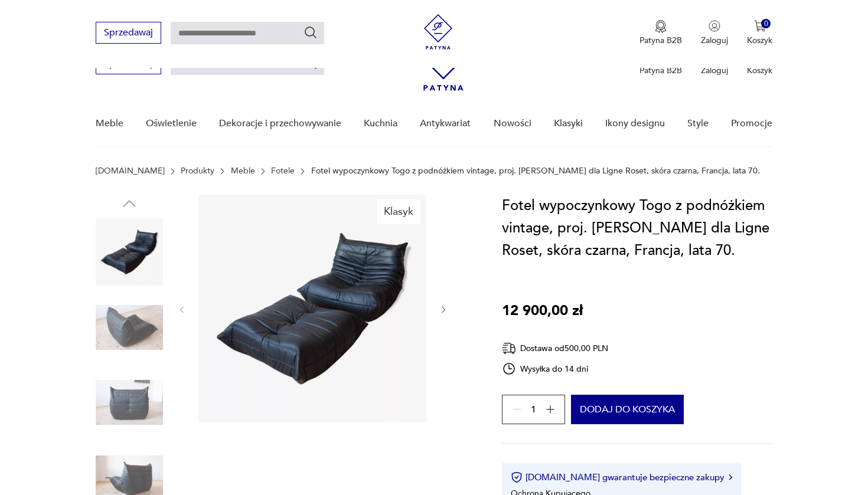 The image size is (868, 495). Describe the element at coordinates (627, 409) in the screenshot. I see `button: Dodaj do koszyka` at that location.